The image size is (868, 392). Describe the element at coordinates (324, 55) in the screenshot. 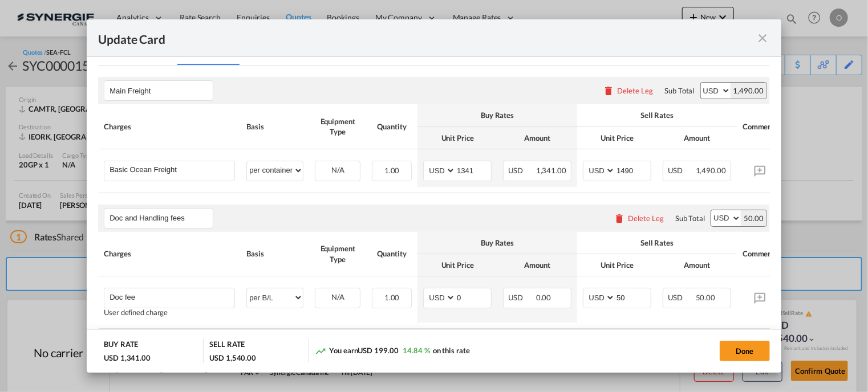

I see `p: If Required - Three lines included, usd$2 / extra lines.` at that location.